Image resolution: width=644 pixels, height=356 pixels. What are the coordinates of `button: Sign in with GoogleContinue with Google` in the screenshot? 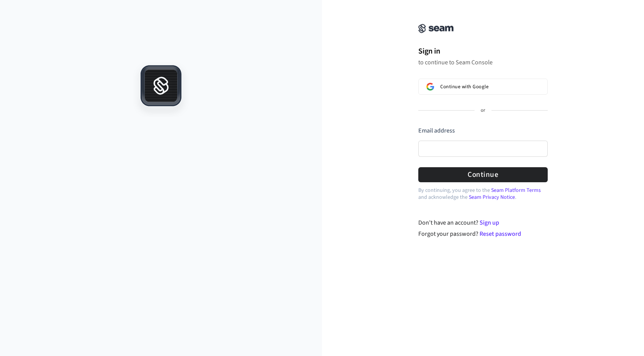 It's located at (483, 87).